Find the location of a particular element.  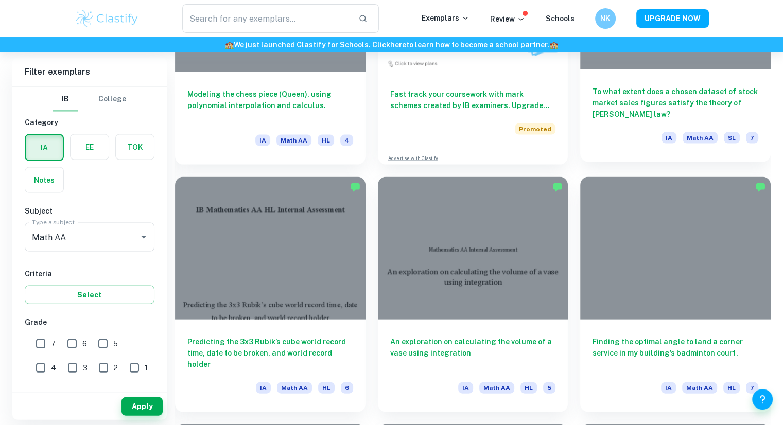

button: Notes is located at coordinates (44, 180).